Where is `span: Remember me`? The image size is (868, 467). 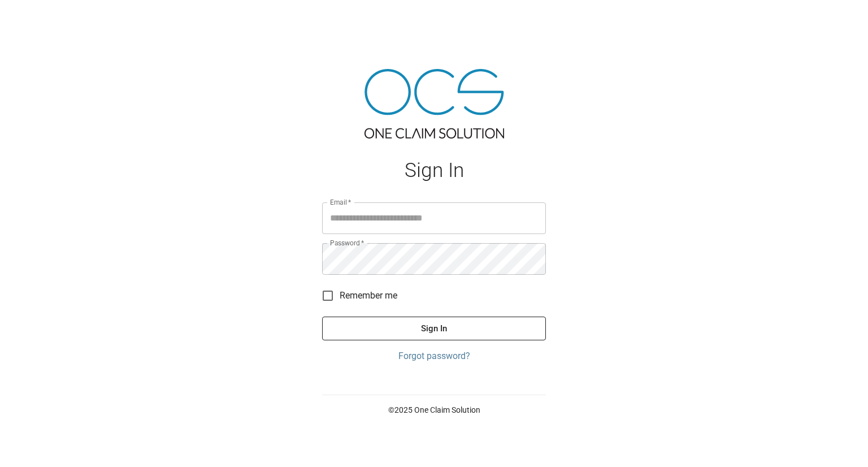
span: Remember me is located at coordinates (368, 296).